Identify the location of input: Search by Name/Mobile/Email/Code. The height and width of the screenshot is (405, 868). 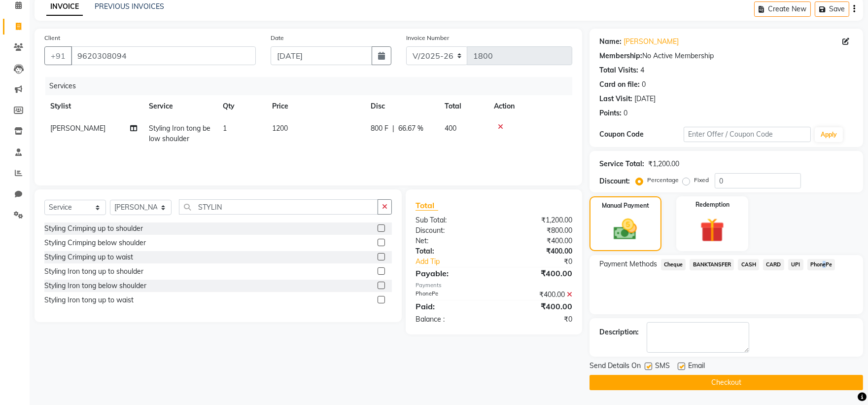
(163, 55).